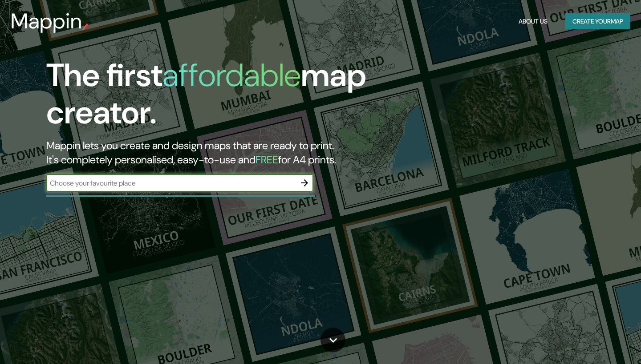 This screenshot has width=641, height=364. What do you see at coordinates (267, 160) in the screenshot?
I see `h5: FREE` at bounding box center [267, 160].